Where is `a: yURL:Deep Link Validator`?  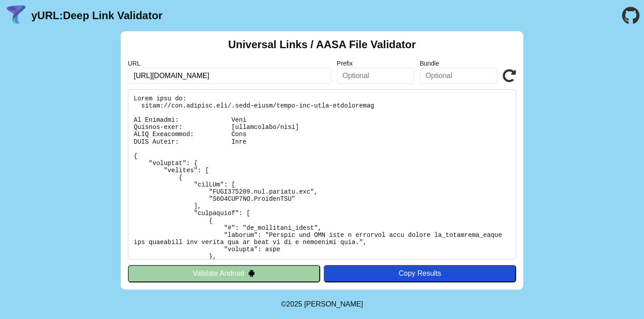
a: yURL:Deep Link Validator is located at coordinates (97, 16).